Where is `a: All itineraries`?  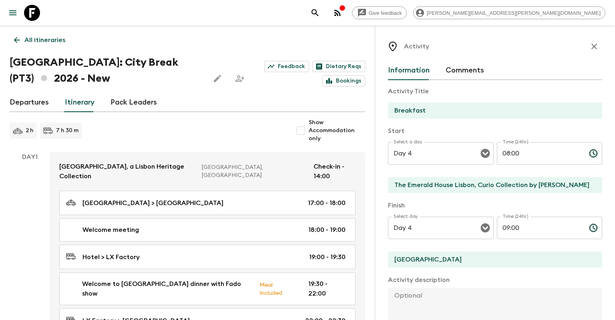
a: All itineraries is located at coordinates (40, 40).